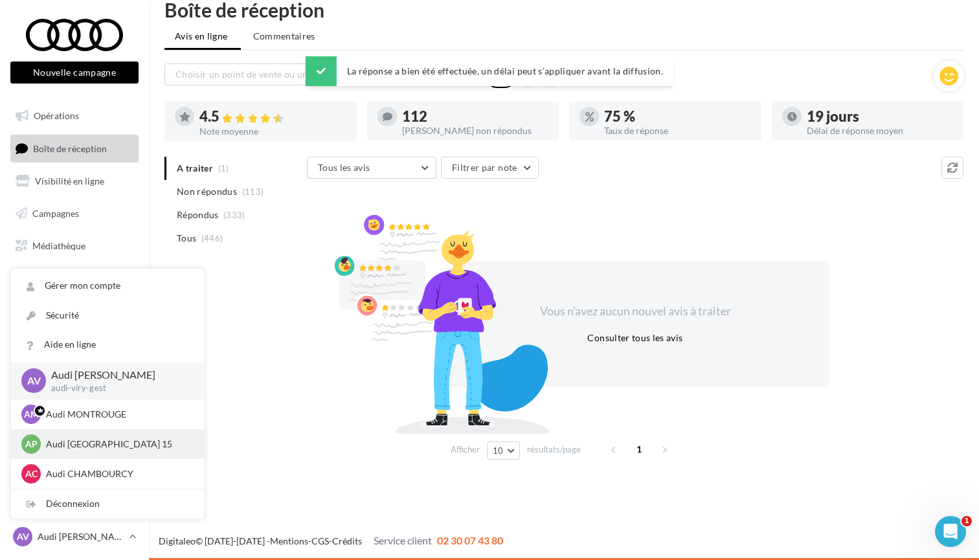 This screenshot has height=560, width=979. What do you see at coordinates (31, 414) in the screenshot?
I see `span: AM` at bounding box center [31, 414].